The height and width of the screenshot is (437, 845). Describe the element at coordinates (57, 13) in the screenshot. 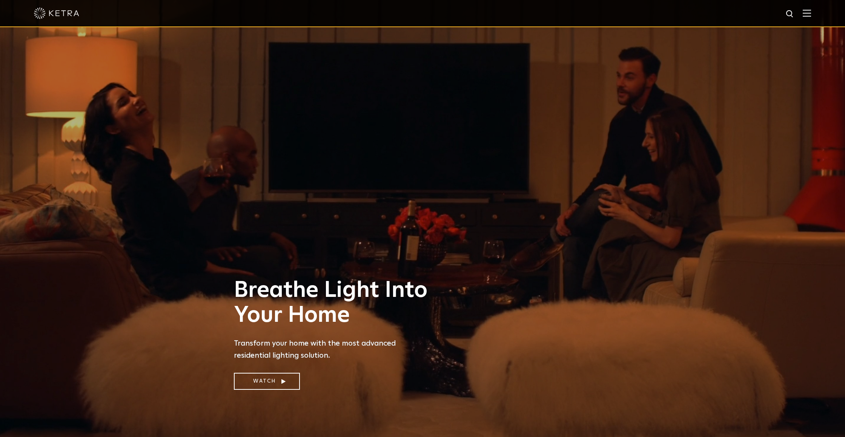

I see `img: ketra-logo-2019-white` at that location.